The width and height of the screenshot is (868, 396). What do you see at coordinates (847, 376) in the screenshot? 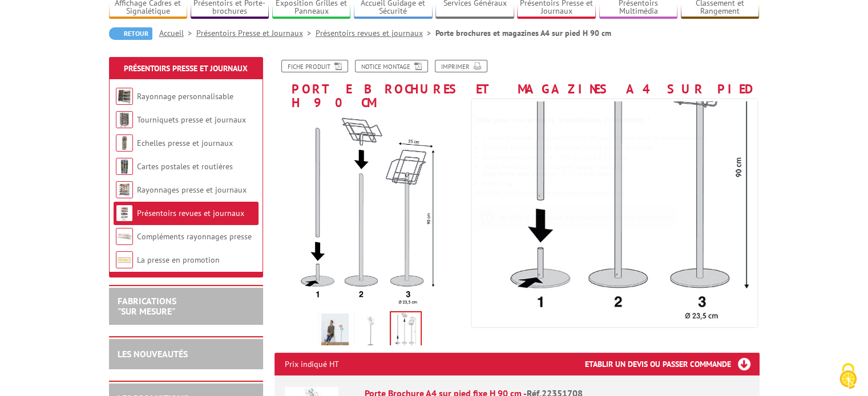
I see `button: Cookies (fenêtre modale)` at bounding box center [847, 376].